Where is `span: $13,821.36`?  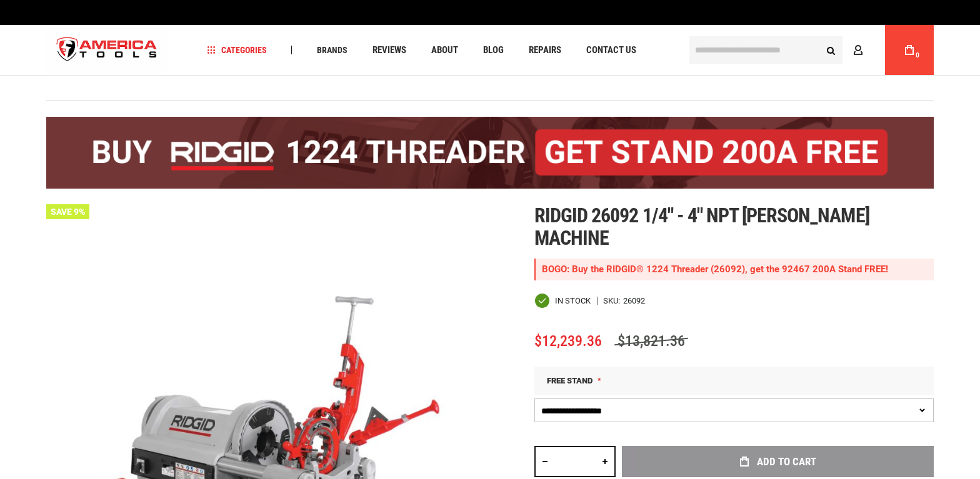
span: $13,821.36 is located at coordinates (651, 341).